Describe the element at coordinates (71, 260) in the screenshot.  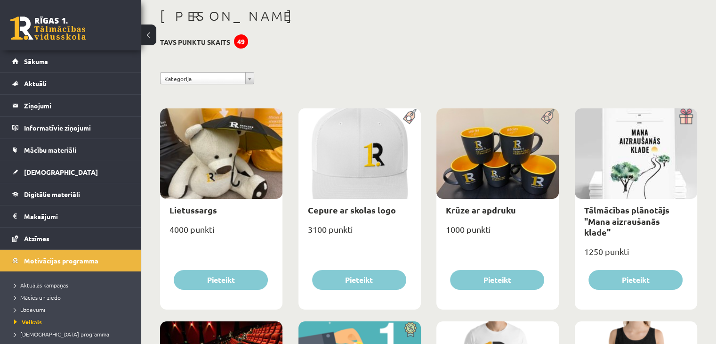
I see `a: Motivācijas programma` at that location.